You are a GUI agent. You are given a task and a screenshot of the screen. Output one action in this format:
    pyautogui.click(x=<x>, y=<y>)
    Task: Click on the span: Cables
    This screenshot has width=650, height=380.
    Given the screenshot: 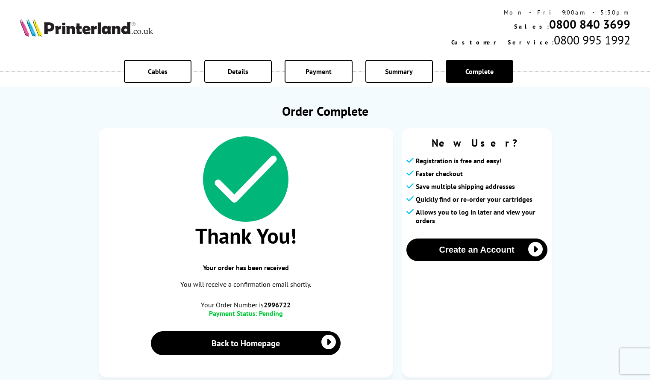 What is the action you would take?
    pyautogui.click(x=158, y=71)
    